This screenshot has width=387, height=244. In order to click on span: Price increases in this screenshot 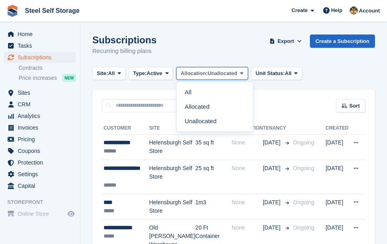, I will do `click(38, 78)`.